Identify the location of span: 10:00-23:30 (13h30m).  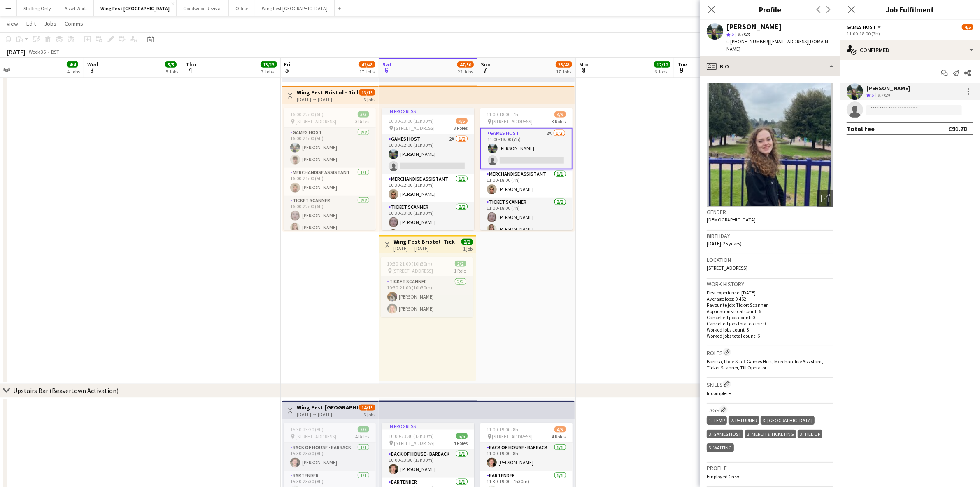
(411, 435).